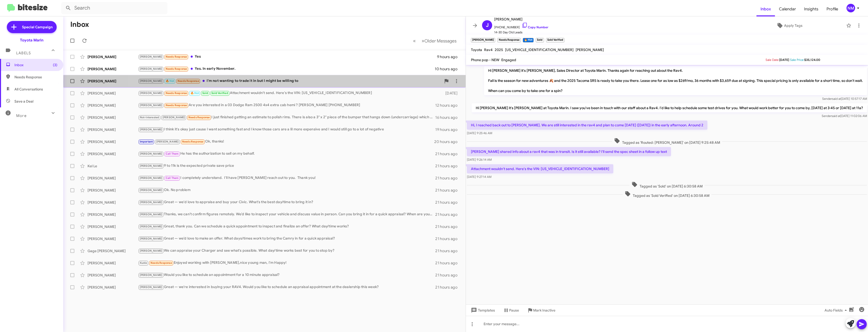  Describe the element at coordinates (836, 98) in the screenshot. I see `span: said at` at that location.